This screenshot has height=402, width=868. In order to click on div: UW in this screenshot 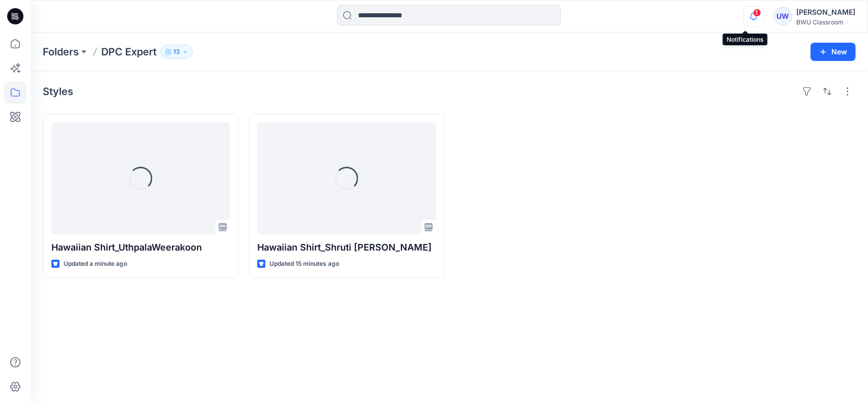, I will do `click(783, 16)`.